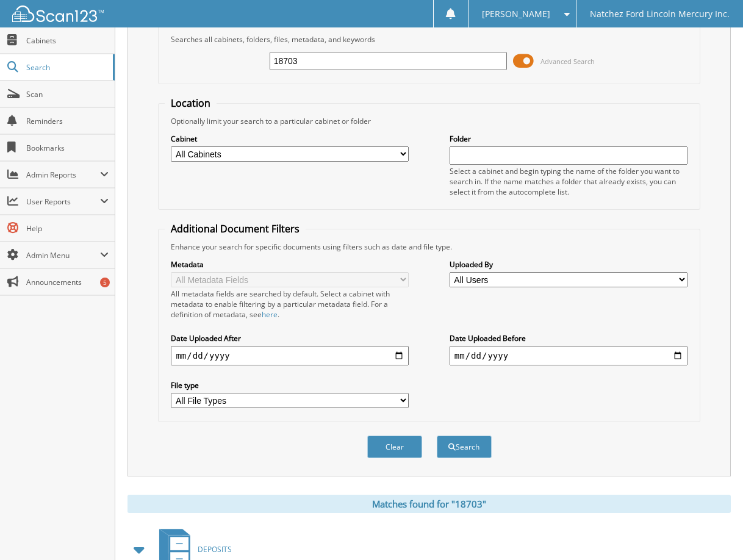 The height and width of the screenshot is (560, 743). I want to click on span: Bookmarks, so click(67, 148).